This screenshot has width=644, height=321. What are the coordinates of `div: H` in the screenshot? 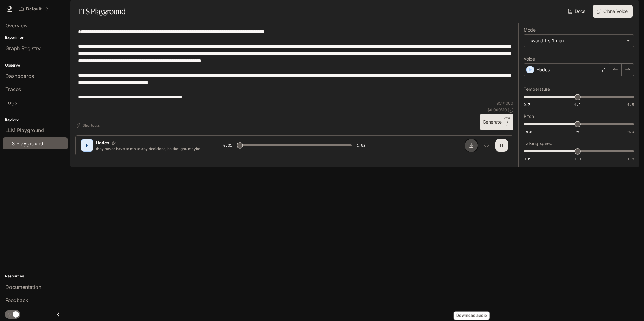 It's located at (87, 146).